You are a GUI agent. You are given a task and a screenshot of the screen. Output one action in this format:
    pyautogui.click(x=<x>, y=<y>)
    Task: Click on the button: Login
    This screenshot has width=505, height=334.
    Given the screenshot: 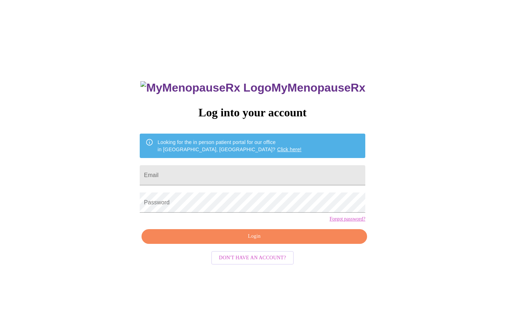 What is the action you would take?
    pyautogui.click(x=254, y=236)
    